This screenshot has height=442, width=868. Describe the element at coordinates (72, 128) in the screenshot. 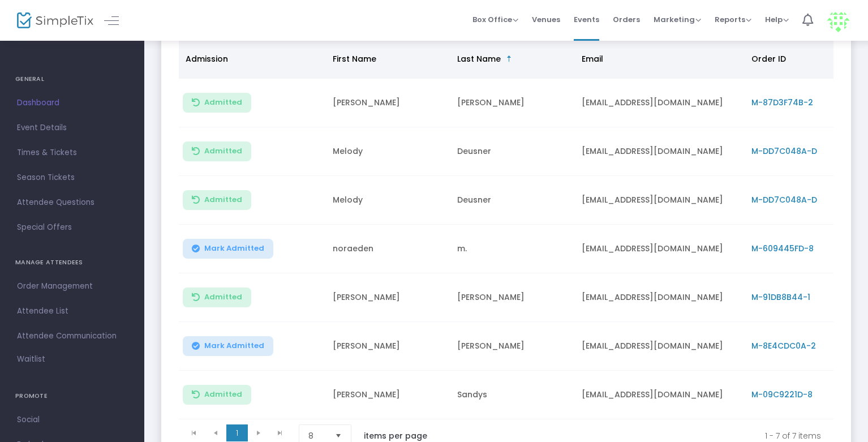

I see `span: Event Details` at that location.